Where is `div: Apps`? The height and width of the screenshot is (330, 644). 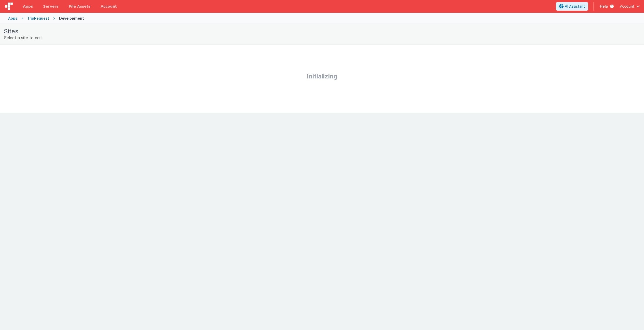 div: Apps is located at coordinates (13, 18).